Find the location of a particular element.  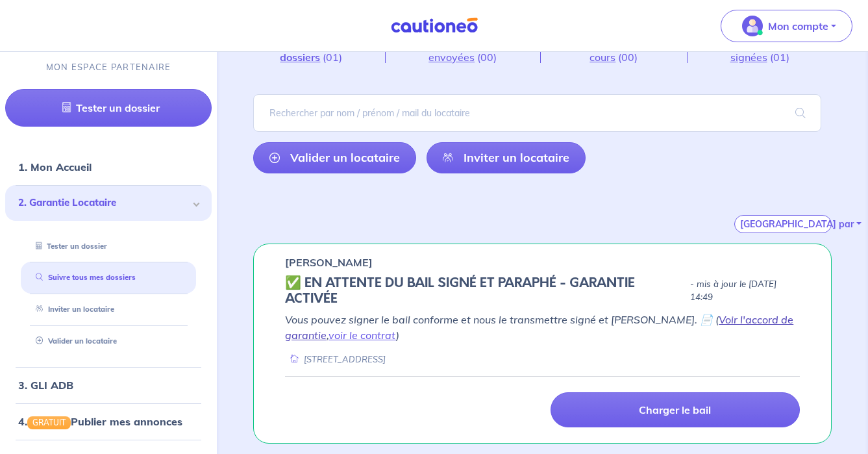

div: 3. GLI ADB is located at coordinates (109, 385).